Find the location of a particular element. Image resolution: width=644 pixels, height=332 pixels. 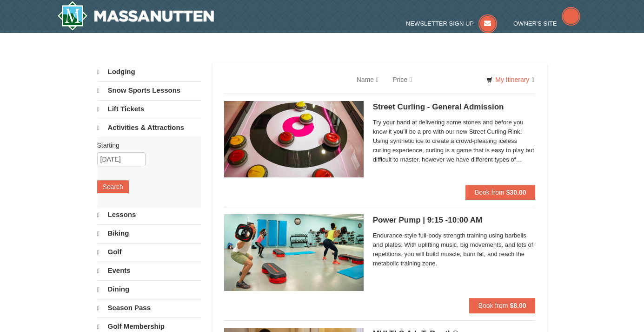

img: 15390471-88-44377514.jpg is located at coordinates (294, 139).